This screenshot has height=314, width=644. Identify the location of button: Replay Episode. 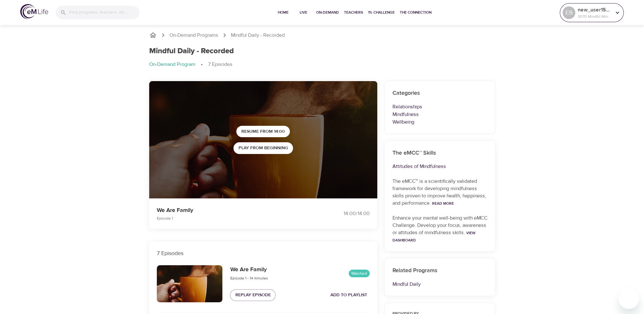
(253, 295).